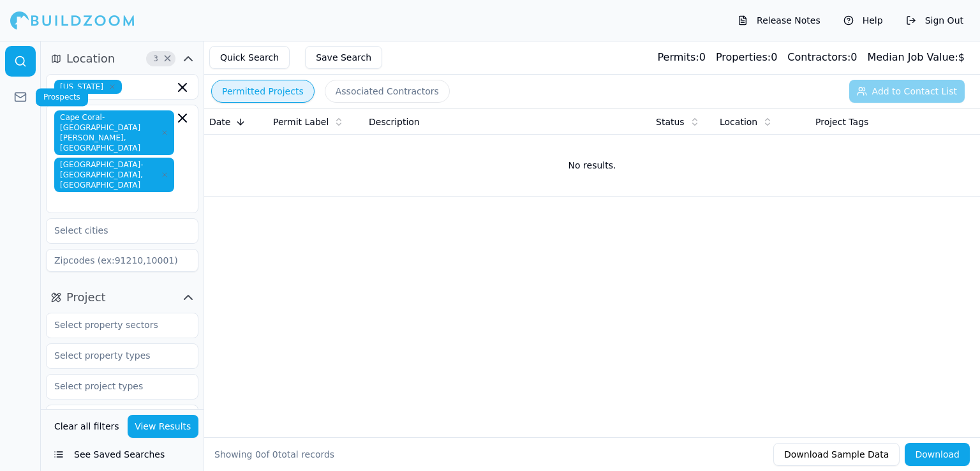 This screenshot has height=471, width=980. Describe the element at coordinates (841, 122) in the screenshot. I see `span: Project Tags` at that location.